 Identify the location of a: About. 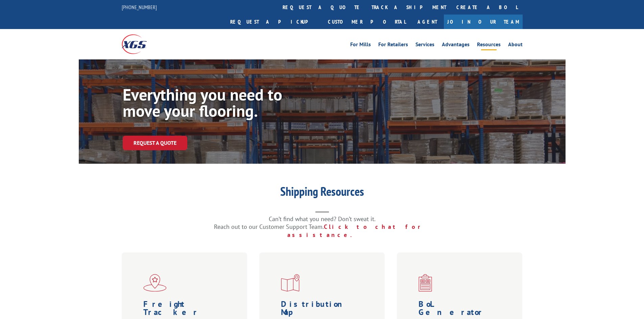
(515, 46).